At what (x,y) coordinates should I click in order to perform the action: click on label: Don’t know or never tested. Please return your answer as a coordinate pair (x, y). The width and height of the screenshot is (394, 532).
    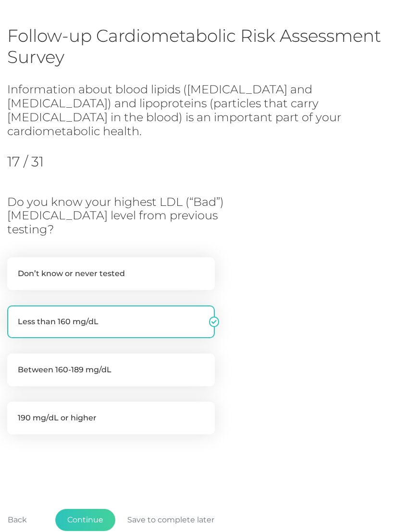
    Looking at the image, I should click on (111, 274).